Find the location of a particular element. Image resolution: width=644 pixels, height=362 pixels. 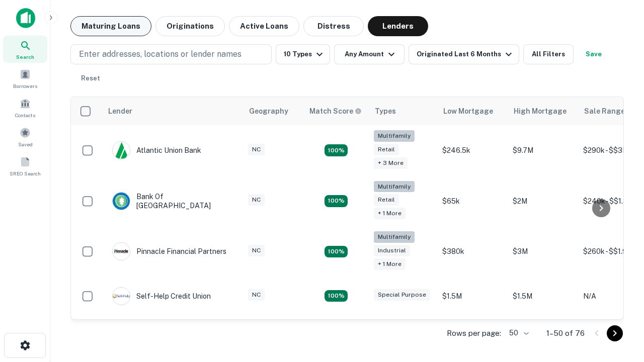

th: Low Mortgage is located at coordinates (472, 111).